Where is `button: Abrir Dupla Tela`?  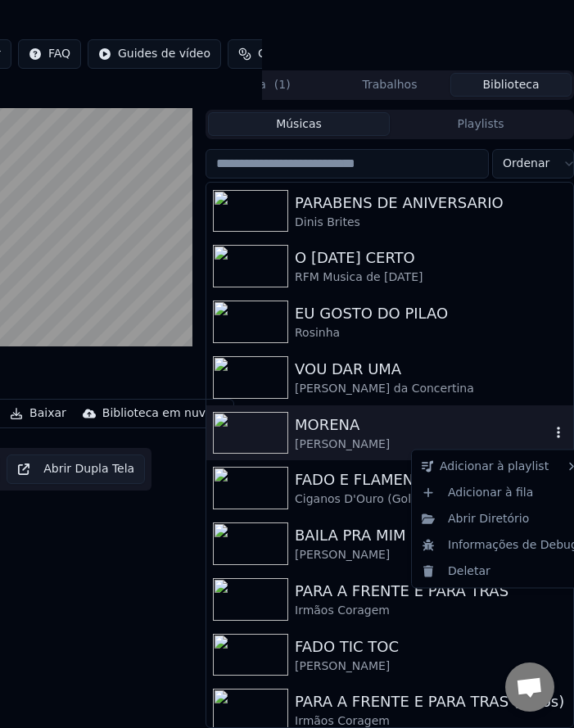
button: Abrir Dupla Tela is located at coordinates (76, 469).